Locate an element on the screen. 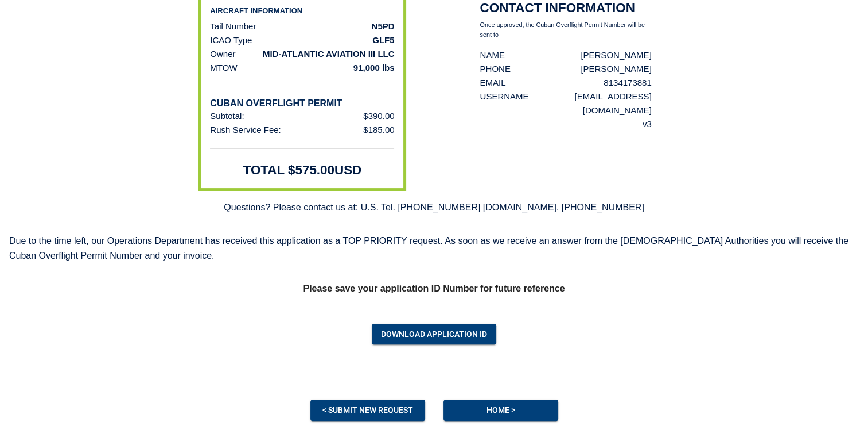 The height and width of the screenshot is (429, 868). p: MID-ATLANTIC AVIATION III LLC is located at coordinates (329, 54).